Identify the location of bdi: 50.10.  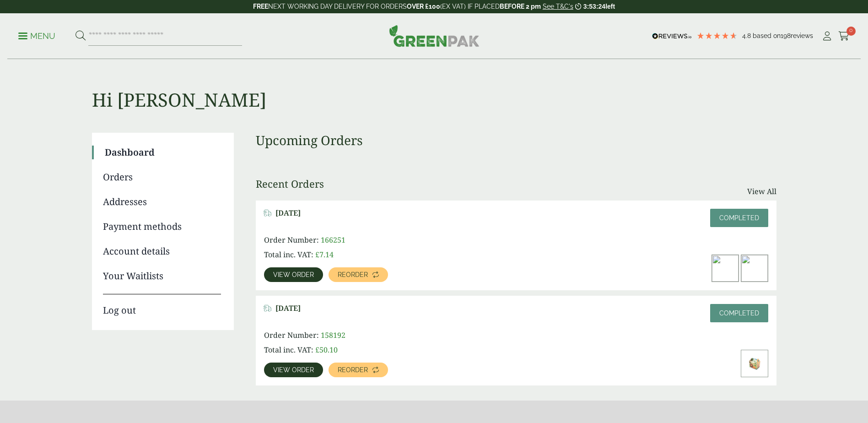
(326, 350).